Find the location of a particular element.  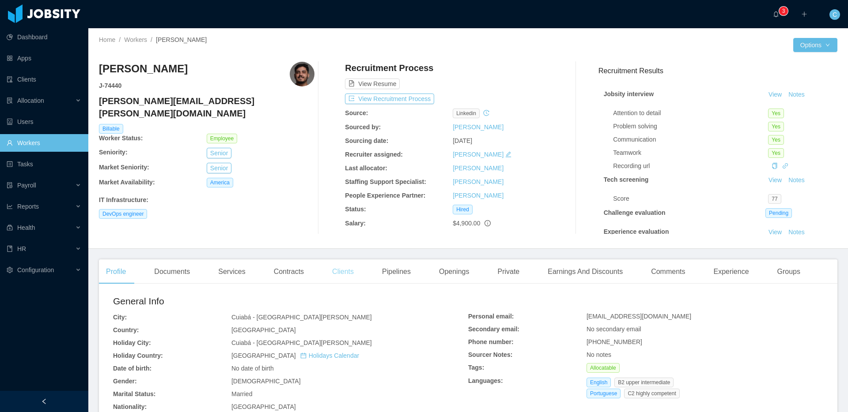

span: B2 upper intermediate is located at coordinates (644, 383).